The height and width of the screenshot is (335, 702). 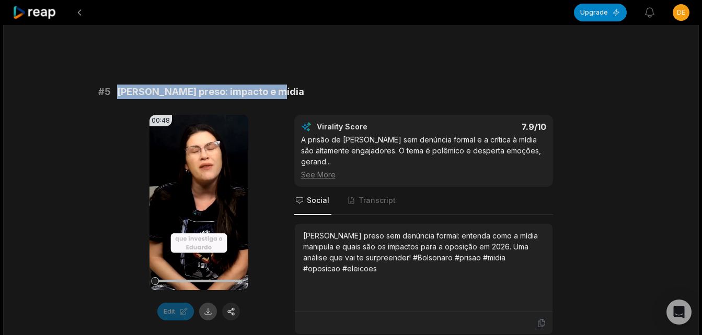 I want to click on div: Virality Score, so click(x=373, y=127).